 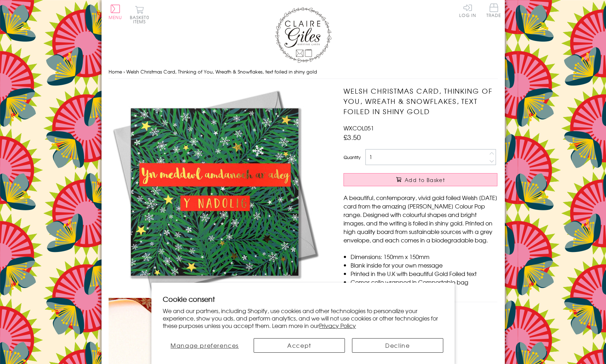 I want to click on span: £3.50, so click(x=352, y=137).